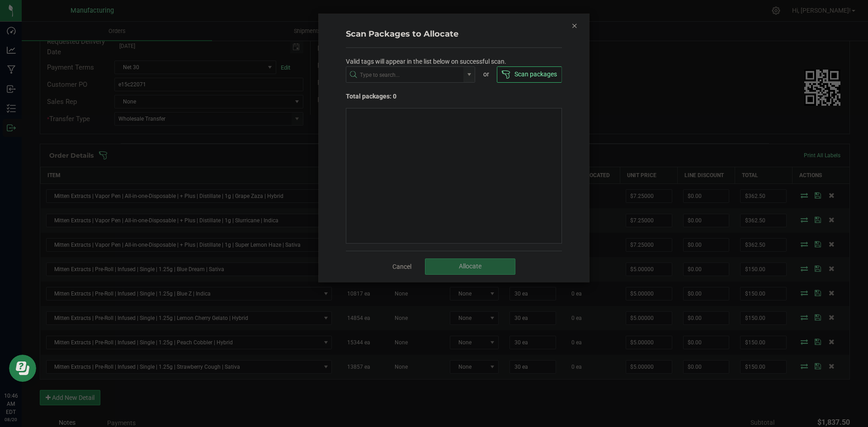 This screenshot has width=868, height=427. I want to click on span: Total packages: 0, so click(399, 96).